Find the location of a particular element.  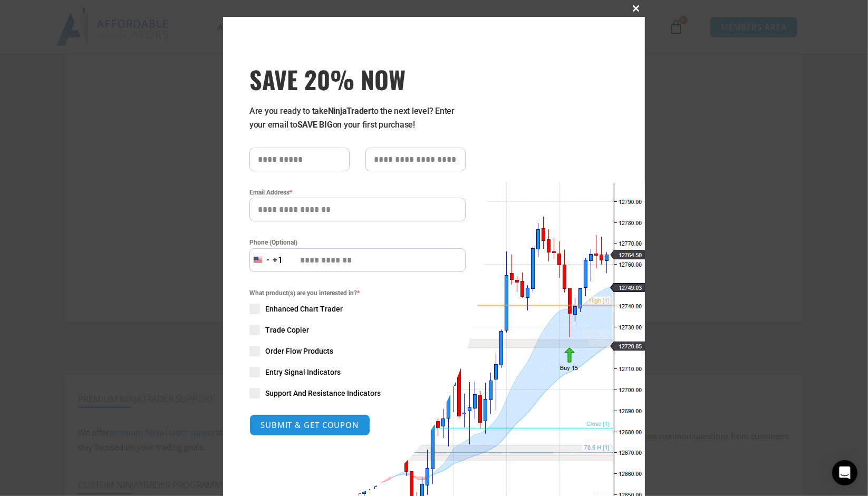

span: SAVE 20% NOW is located at coordinates (358, 79).